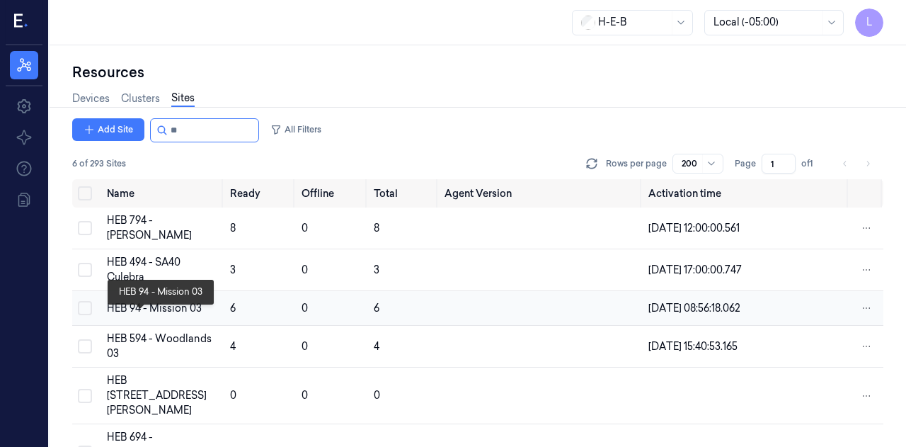  What do you see at coordinates (260, 193) in the screenshot?
I see `th: Ready` at bounding box center [260, 193].